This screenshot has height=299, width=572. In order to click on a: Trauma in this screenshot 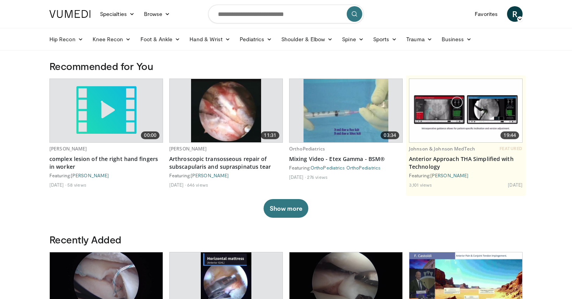, I will do `click(419, 39)`.